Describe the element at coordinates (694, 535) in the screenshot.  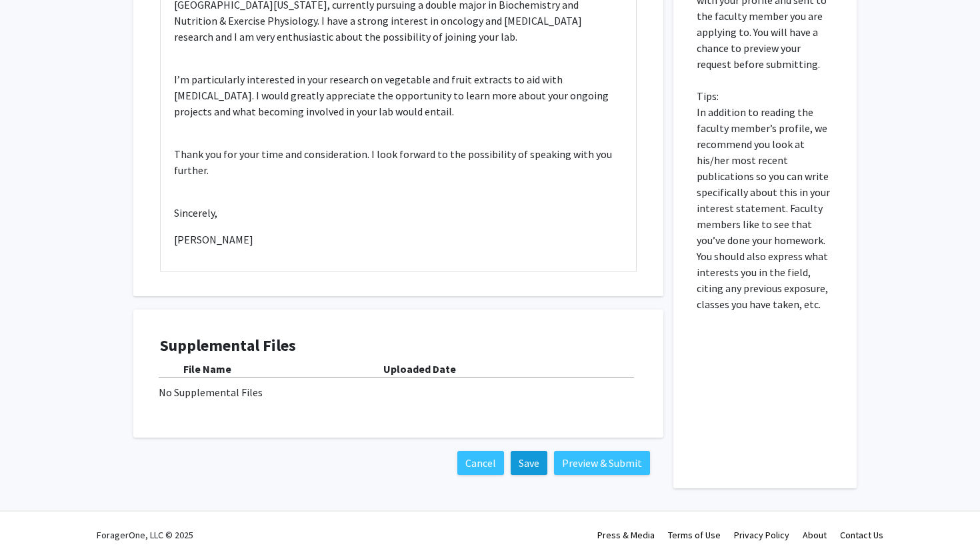
I see `a: Terms of Use` at that location.